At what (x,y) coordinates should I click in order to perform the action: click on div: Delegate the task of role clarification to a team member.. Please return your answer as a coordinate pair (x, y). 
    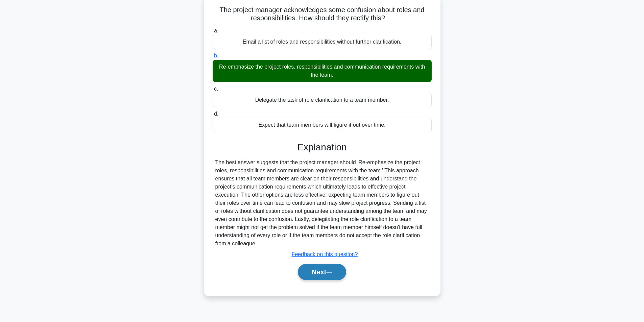
    Looking at the image, I should click on (322, 100).